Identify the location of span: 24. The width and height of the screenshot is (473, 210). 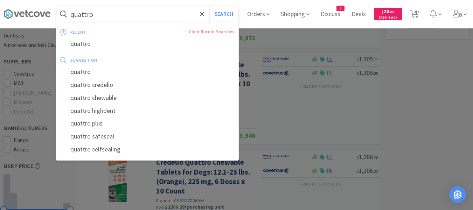
(388, 11).